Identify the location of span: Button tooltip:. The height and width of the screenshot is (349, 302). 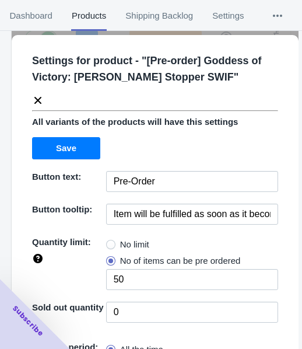
(62, 209).